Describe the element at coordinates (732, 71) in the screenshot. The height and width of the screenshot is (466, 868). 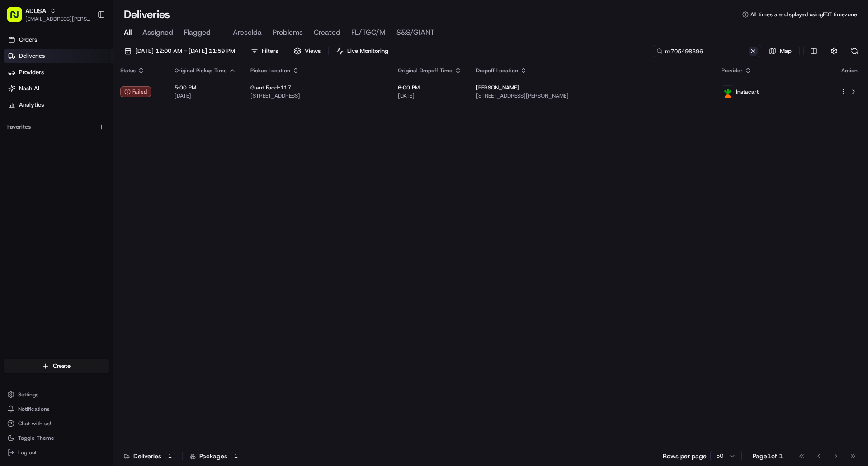
I see `span: Provider` at that location.